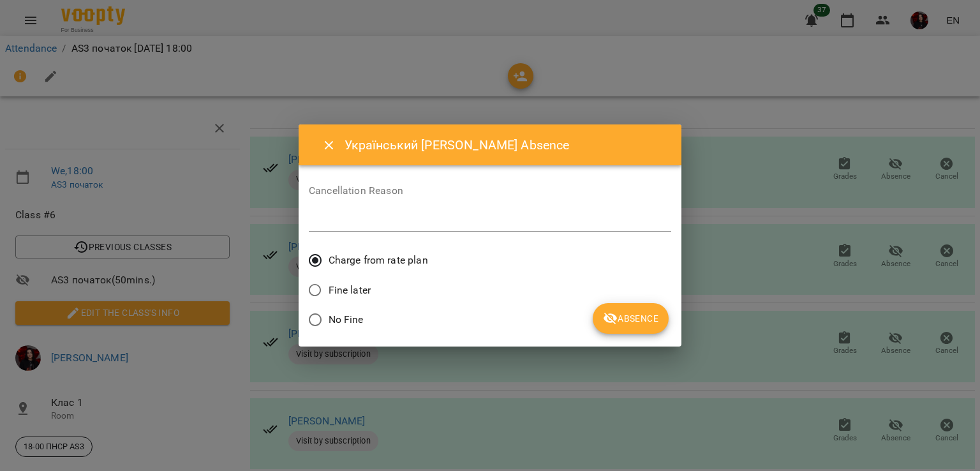  What do you see at coordinates (329, 146) in the screenshot?
I see `button: Close` at bounding box center [329, 146].